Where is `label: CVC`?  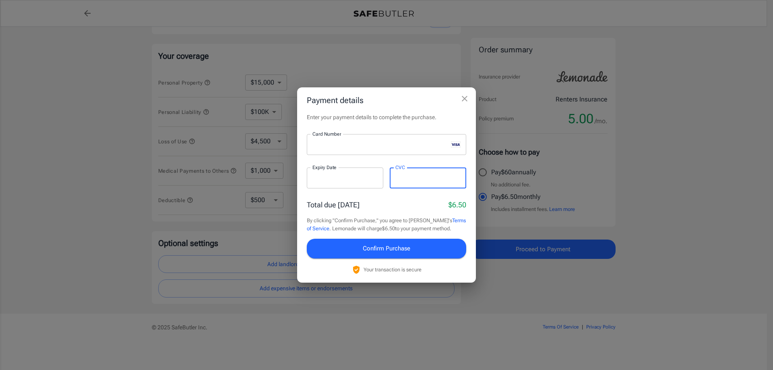
label: CVC is located at coordinates (400, 167).